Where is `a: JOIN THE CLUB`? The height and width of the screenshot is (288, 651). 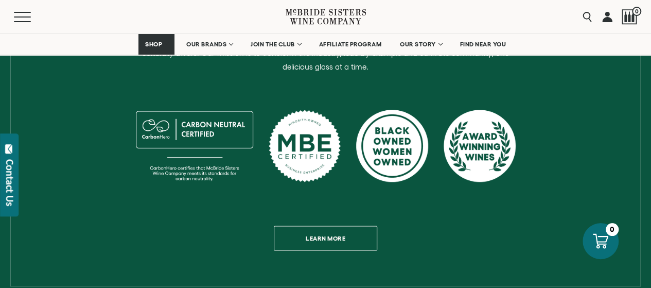 a: JOIN THE CLUB is located at coordinates (275, 44).